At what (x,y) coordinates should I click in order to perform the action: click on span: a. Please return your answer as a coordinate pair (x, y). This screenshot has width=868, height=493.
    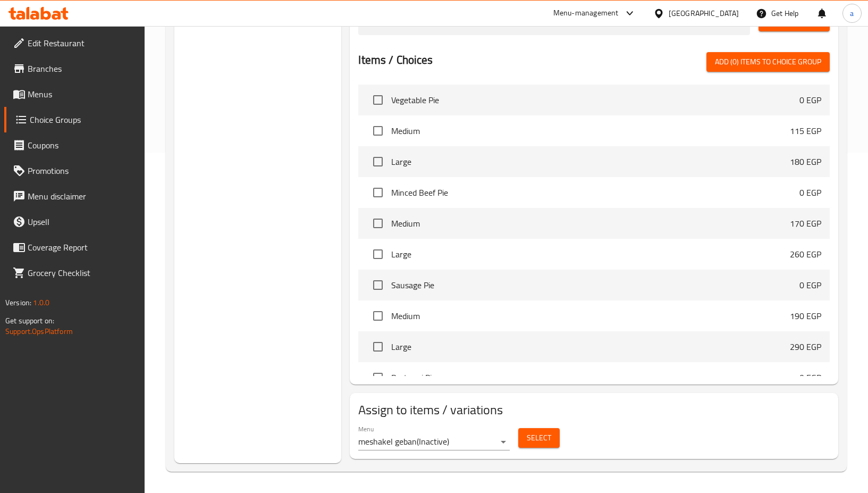
    Looking at the image, I should click on (851, 13).